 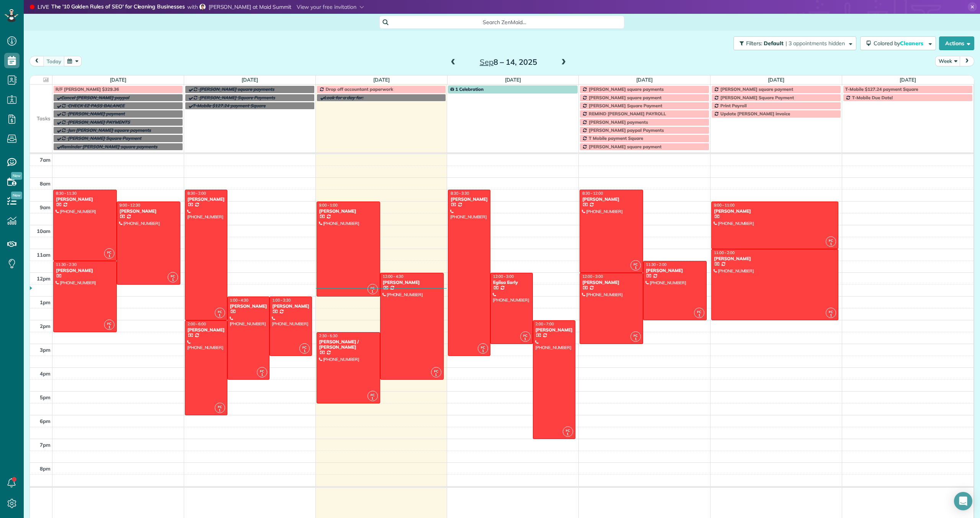 What do you see at coordinates (359, 89) in the screenshot?
I see `span: Drop off accountant paperwork` at bounding box center [359, 89].